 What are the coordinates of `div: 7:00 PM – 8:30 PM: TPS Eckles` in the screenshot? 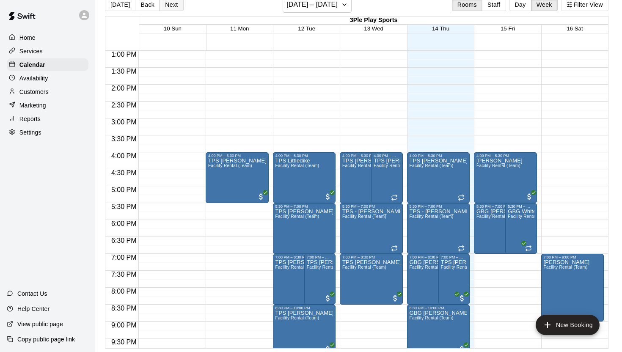 It's located at (320, 279).